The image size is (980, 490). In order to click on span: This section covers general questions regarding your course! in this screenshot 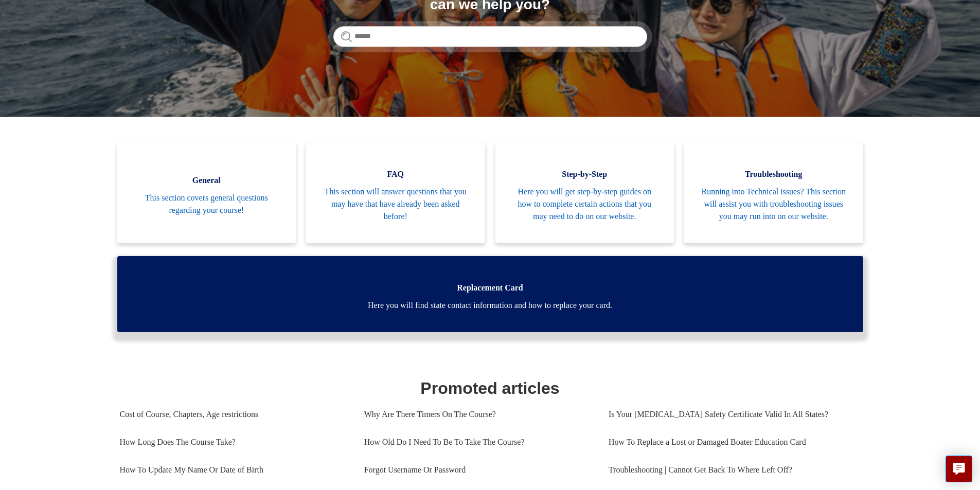, I will do `click(207, 204)`.